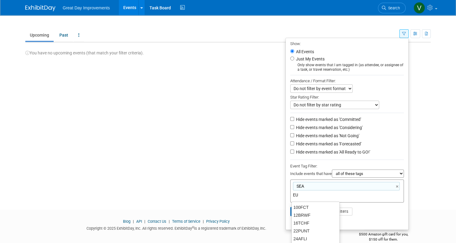 This screenshot has width=456, height=243. Describe the element at coordinates (393, 8) in the screenshot. I see `span: Search` at that location.